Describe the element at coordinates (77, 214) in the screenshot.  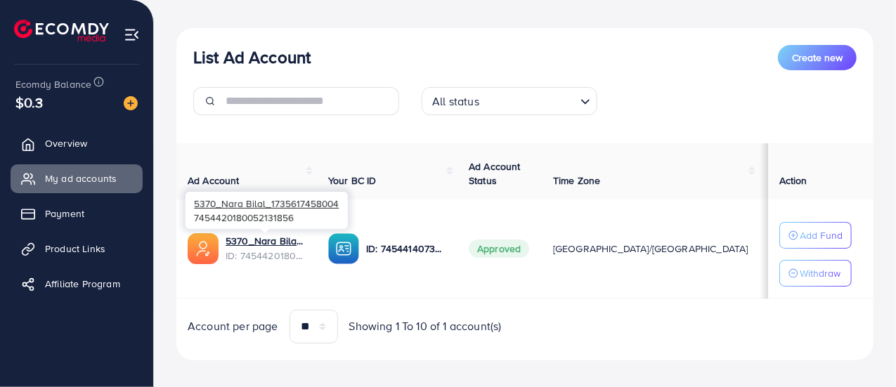
I see `a: Payment` at that location.